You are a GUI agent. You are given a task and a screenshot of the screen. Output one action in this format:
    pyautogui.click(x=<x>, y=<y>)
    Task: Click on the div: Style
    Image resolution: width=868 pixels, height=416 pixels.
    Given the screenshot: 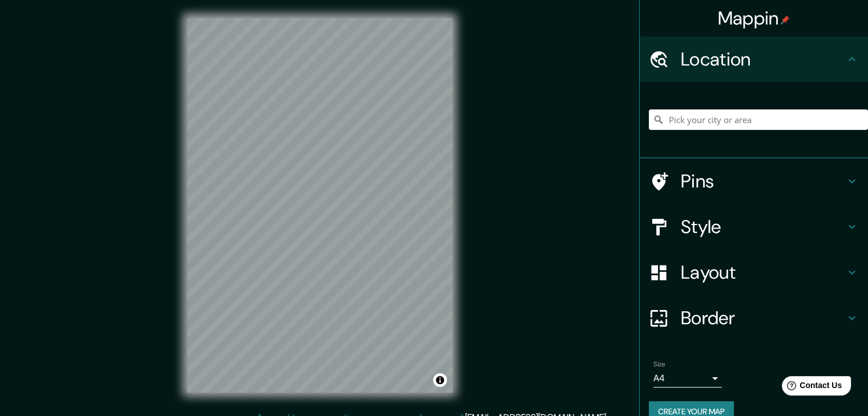 What is the action you would take?
    pyautogui.click(x=754, y=226)
    